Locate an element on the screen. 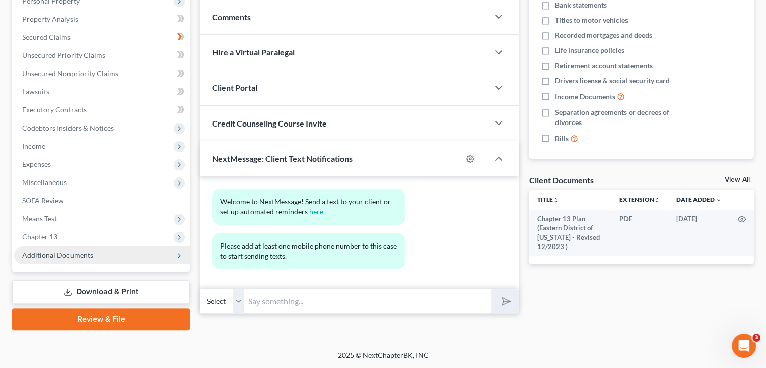  span: Titles to motor vehicles is located at coordinates (591, 20).